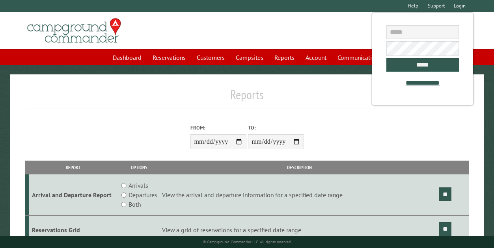  I want to click on td: View a grid of reservations for a specified date range, so click(299, 230).